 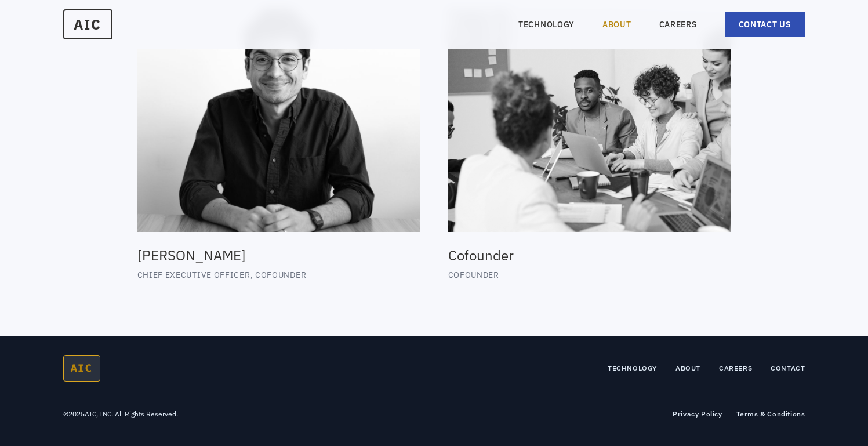 I want to click on a: CONTACT, so click(x=788, y=368).